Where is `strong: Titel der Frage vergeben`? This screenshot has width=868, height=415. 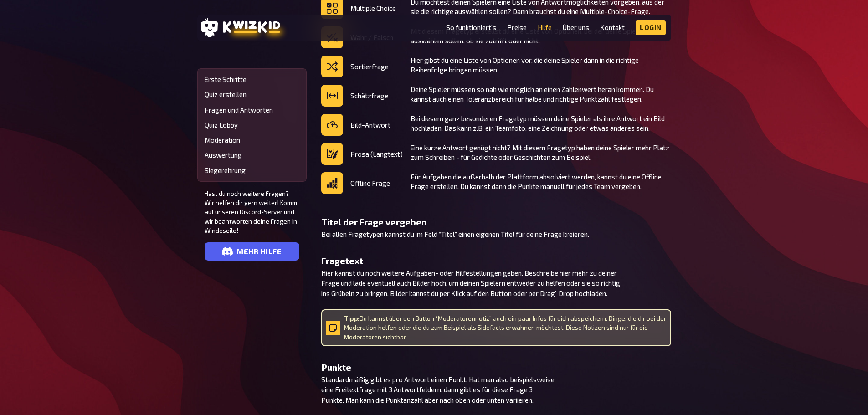
strong: Titel der Frage vergeben is located at coordinates (374, 221).